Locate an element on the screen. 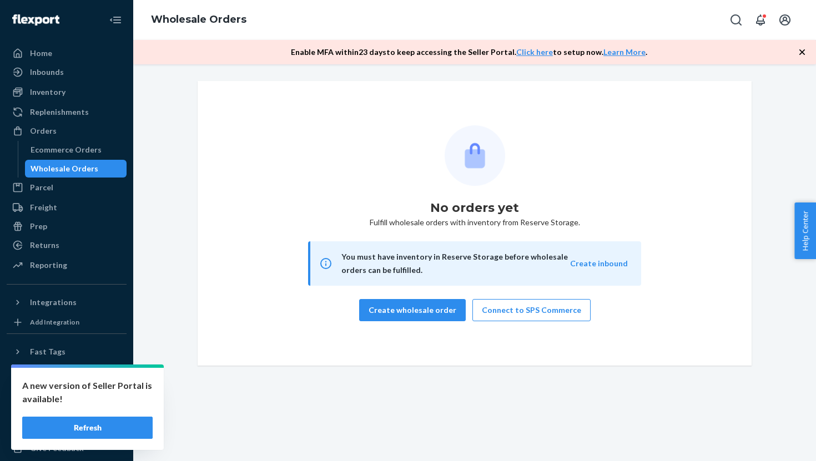  button: Open account menu is located at coordinates (785, 20).